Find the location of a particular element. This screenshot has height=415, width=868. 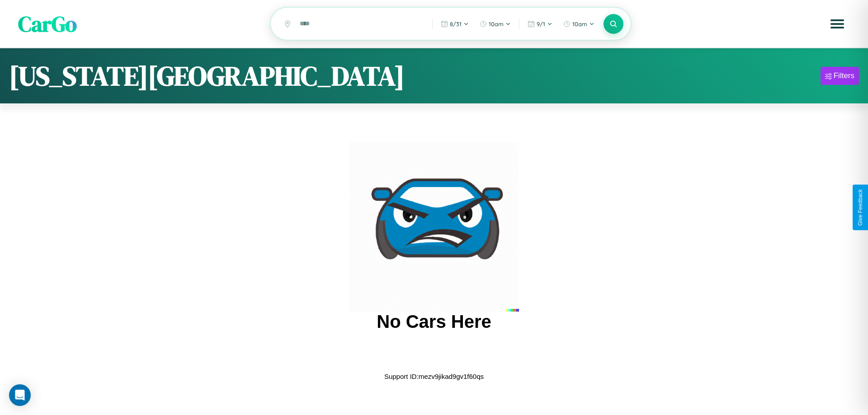

span: 8 / 31 is located at coordinates (455, 24).